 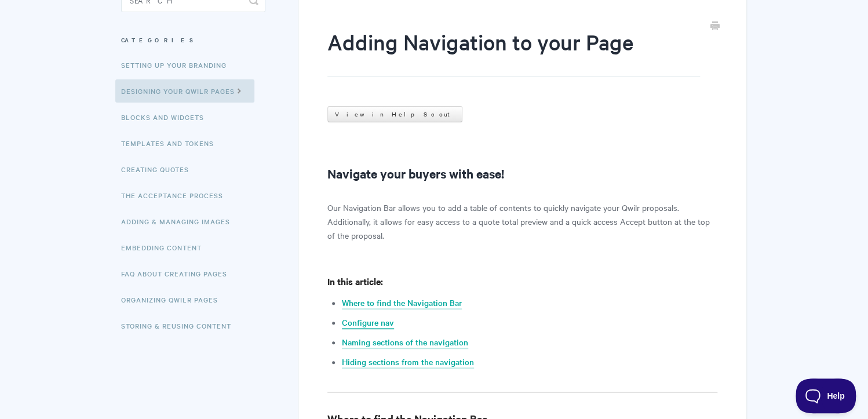 I want to click on a: Templates and Tokens, so click(x=171, y=143).